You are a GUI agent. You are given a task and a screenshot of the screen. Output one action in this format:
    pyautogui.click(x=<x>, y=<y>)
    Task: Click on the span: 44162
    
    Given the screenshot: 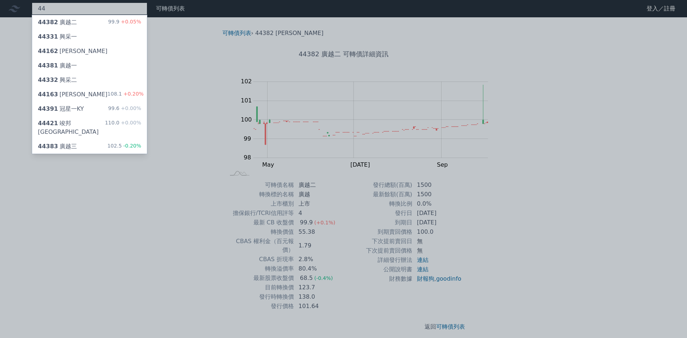 What is the action you would take?
    pyautogui.click(x=48, y=51)
    